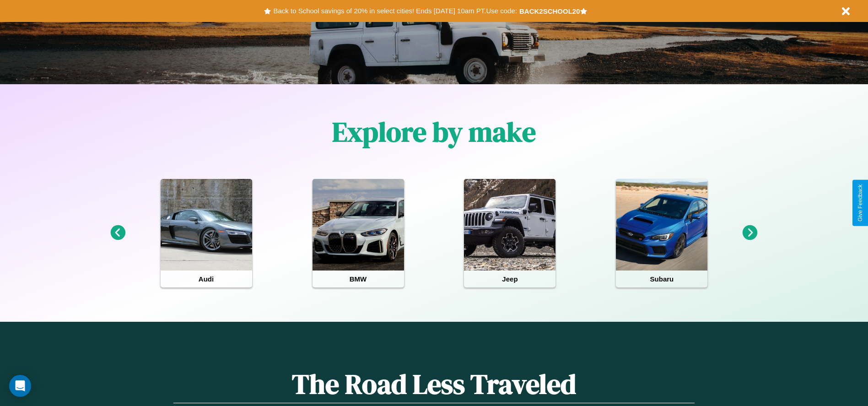  Describe the element at coordinates (434, 384) in the screenshot. I see `h1: The Road Less Traveled` at that location.